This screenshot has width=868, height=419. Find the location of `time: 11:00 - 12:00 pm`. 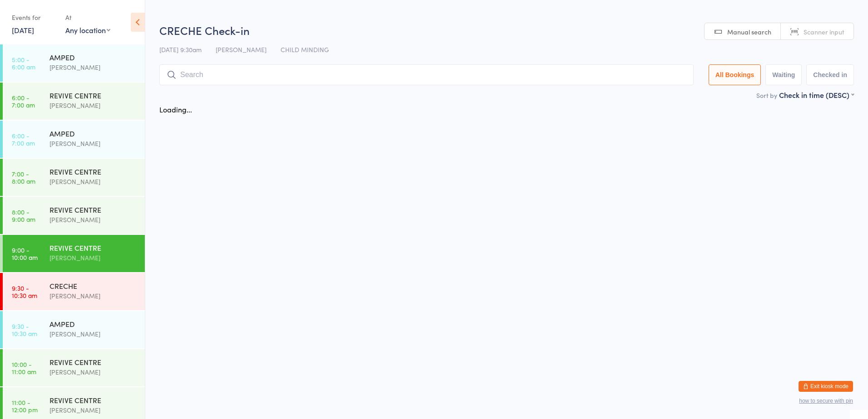

time: 11:00 - 12:00 pm is located at coordinates (24, 406).